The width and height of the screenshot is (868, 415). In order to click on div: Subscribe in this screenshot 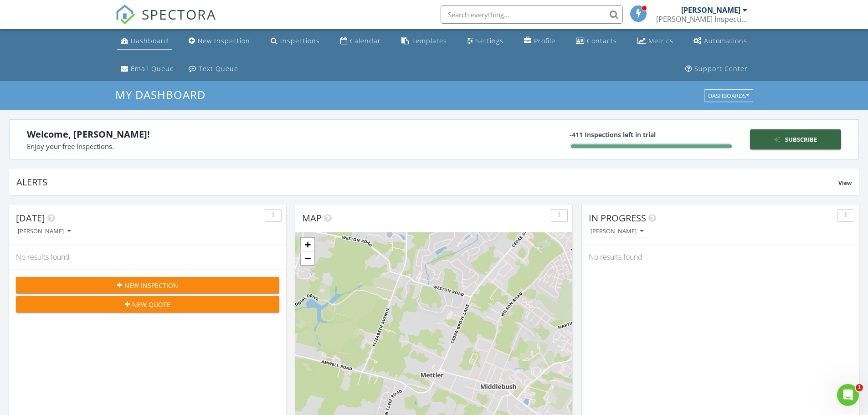, I will do `click(795, 140)`.